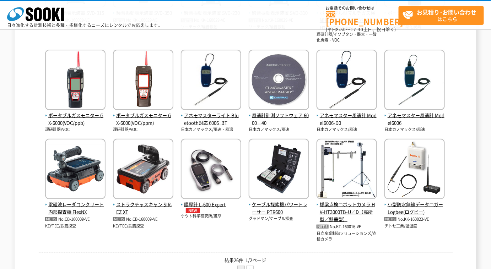 This screenshot has width=491, height=269. I want to click on span: 風速計計測ソフトウェア 6000－40, so click(279, 119).